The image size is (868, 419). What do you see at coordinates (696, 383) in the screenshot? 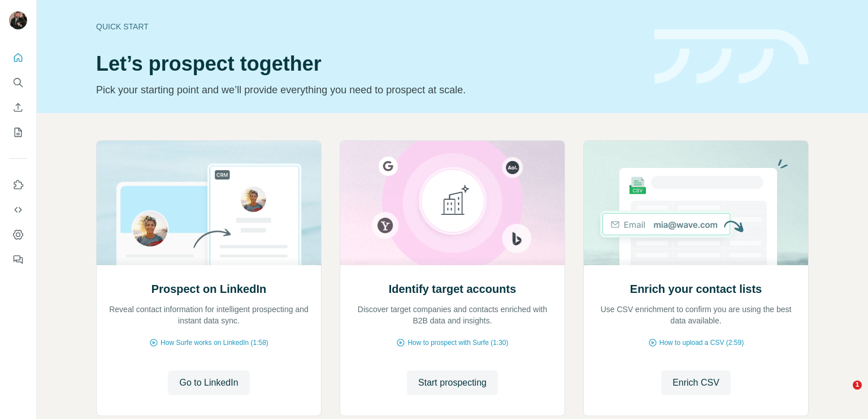
I see `span: Enrich CSV` at bounding box center [696, 383].